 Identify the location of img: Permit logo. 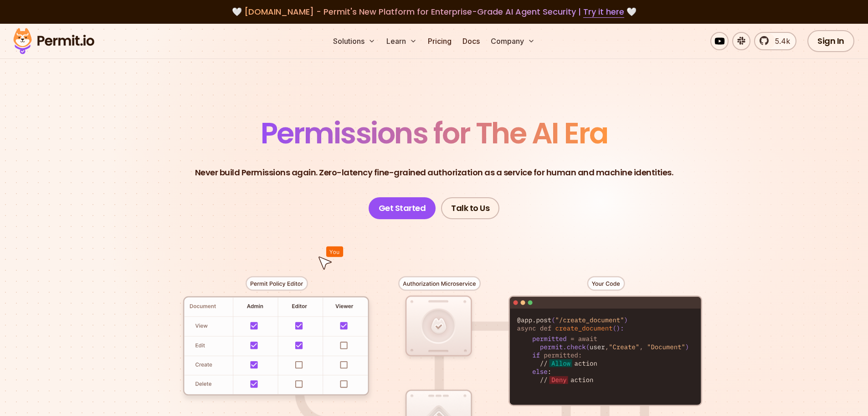
(54, 41).